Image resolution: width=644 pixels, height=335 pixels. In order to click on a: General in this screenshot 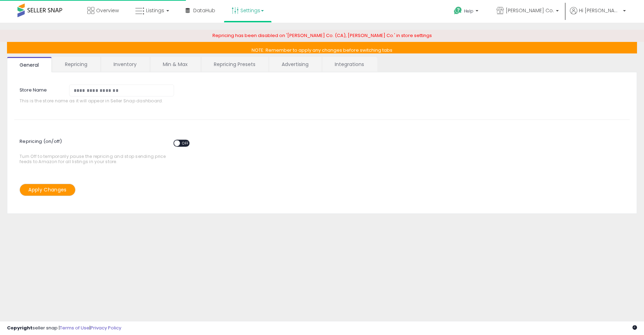, I will do `click(29, 65)`.